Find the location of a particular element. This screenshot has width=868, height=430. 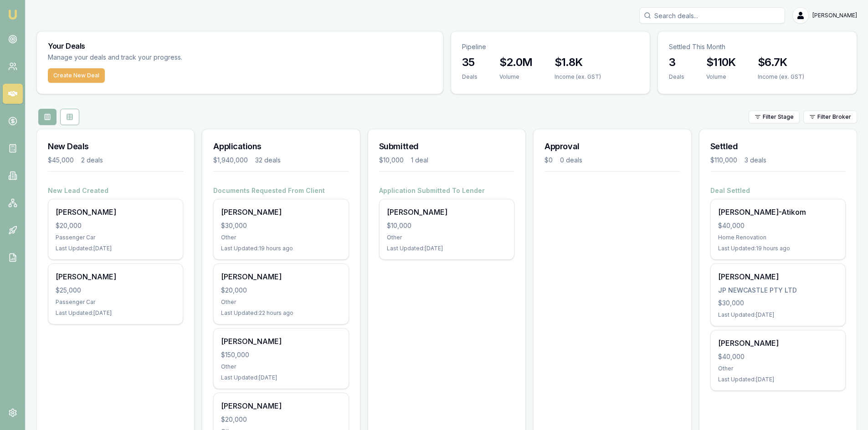

div: 32 deals is located at coordinates (268, 160).